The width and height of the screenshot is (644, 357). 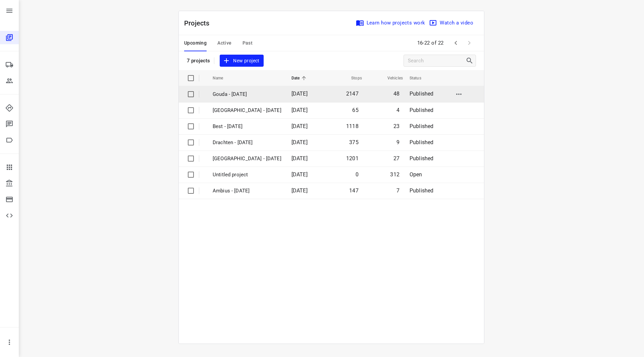 I want to click on p: Antwerpen - Wednesday, so click(x=247, y=110).